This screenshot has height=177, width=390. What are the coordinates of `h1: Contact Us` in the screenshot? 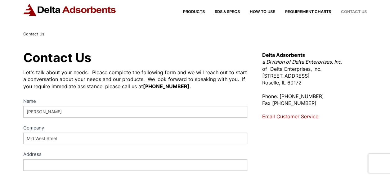 It's located at (135, 58).